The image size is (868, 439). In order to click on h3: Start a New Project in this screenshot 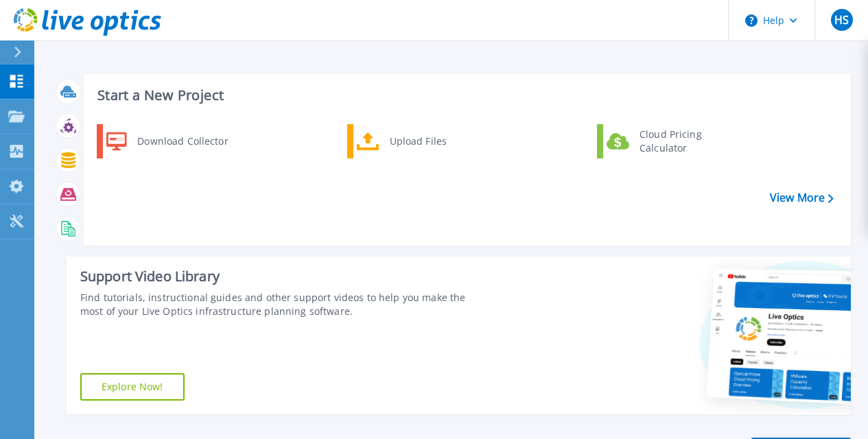, I will do `click(465, 95)`.